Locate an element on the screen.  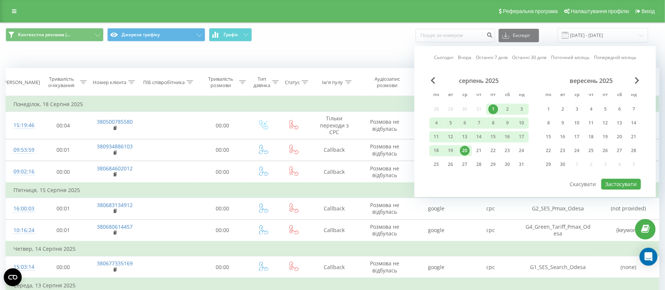
div: чт 18 вер 2025 р. is located at coordinates (591, 137).